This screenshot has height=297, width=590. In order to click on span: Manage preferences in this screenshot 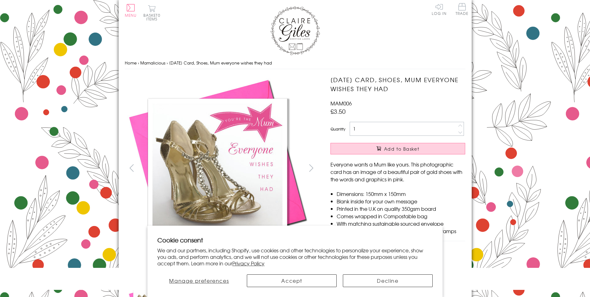, I will do `click(199, 280)`.